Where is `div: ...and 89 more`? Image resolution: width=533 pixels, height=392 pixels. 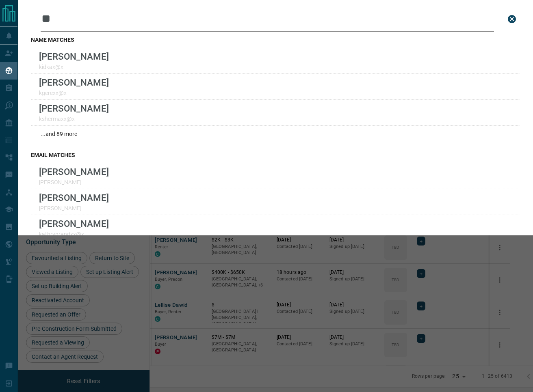 div: ...and 89 more is located at coordinates (276, 134).